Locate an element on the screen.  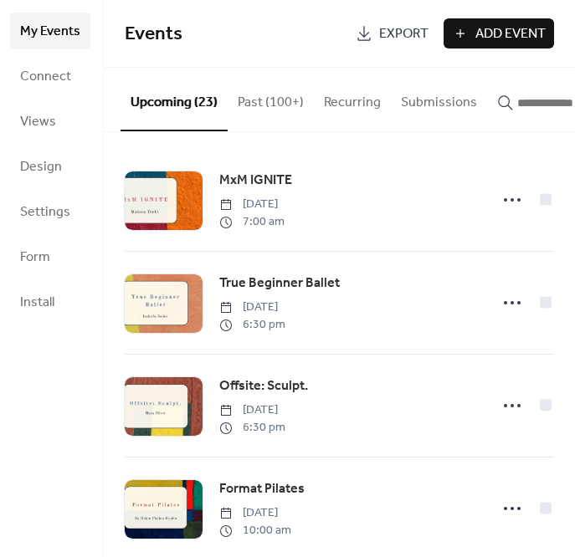
span: Views is located at coordinates (38, 122).